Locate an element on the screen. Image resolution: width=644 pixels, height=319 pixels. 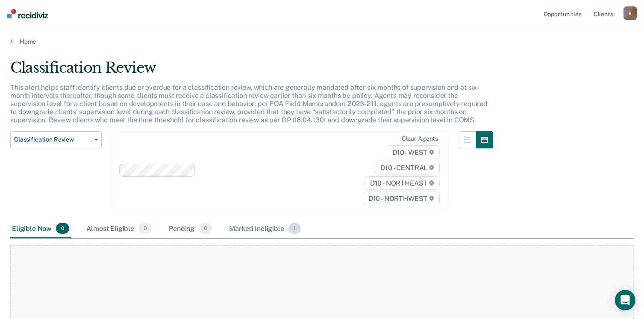
span: D10 - WEST is located at coordinates (413, 152).